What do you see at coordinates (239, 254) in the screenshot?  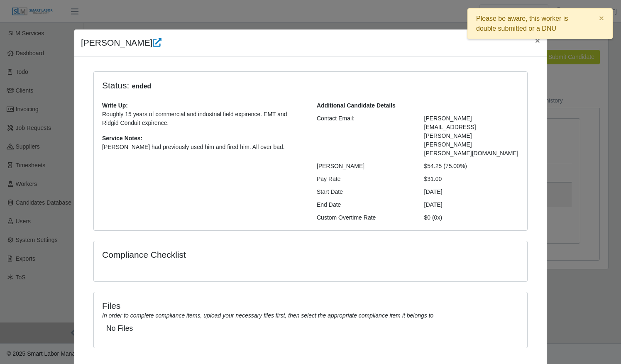 I see `h4: Compliance Checklist` at bounding box center [239, 254].